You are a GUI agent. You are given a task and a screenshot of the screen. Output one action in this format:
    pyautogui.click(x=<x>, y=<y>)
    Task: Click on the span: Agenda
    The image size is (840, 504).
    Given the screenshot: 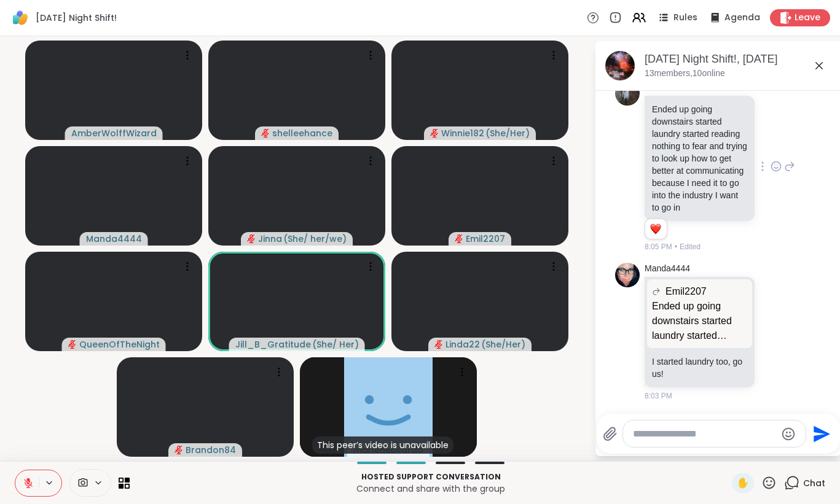 What is the action you would take?
    pyautogui.click(x=743, y=18)
    